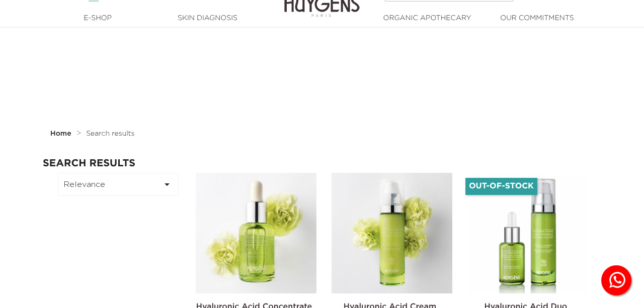 The image size is (644, 308). Describe the element at coordinates (207, 18) in the screenshot. I see `a: Skin Diagnosis` at that location.